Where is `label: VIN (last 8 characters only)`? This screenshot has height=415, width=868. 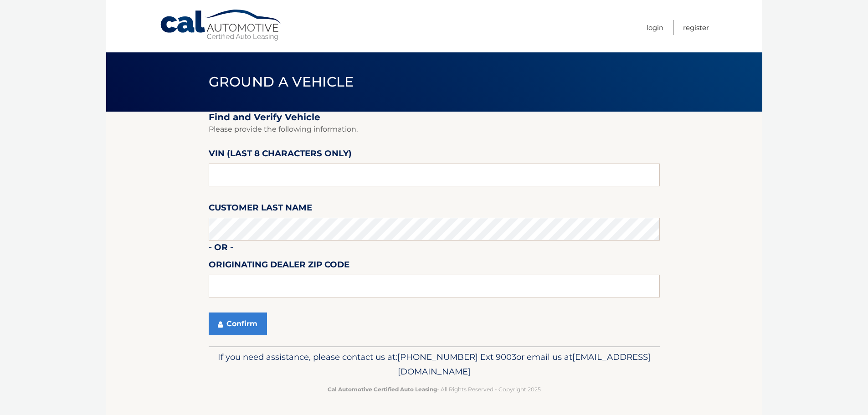 label: VIN (last 8 characters only) is located at coordinates (280, 155).